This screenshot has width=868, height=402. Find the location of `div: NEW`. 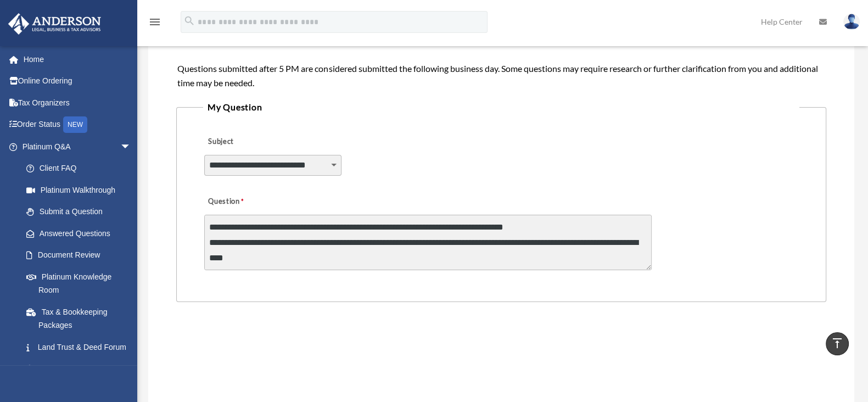

div: NEW is located at coordinates (75, 124).